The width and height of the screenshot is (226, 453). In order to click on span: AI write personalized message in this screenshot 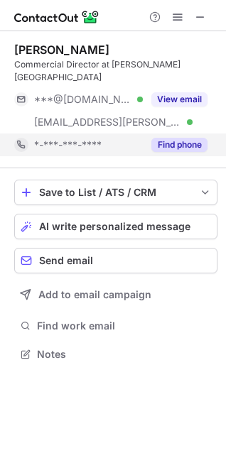, I will do `click(114, 226)`.